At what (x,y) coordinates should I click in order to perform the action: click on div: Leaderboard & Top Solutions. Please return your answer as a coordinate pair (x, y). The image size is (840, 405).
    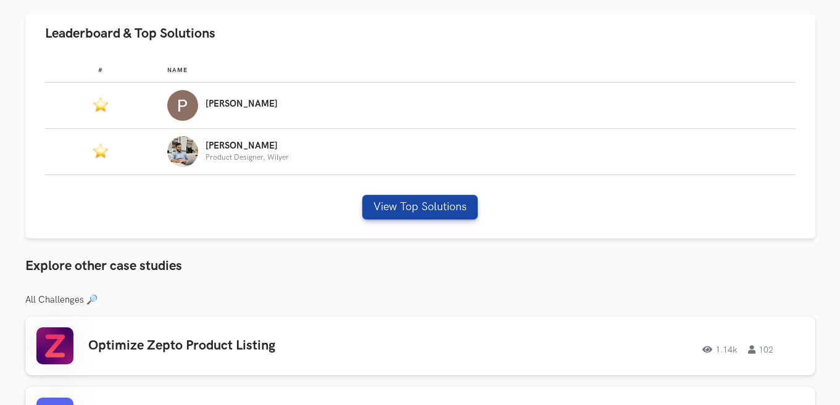
    Looking at the image, I should click on (420, 146).